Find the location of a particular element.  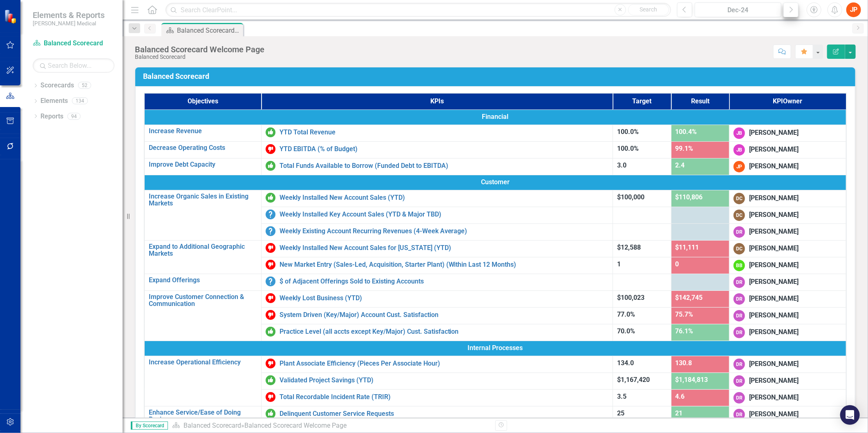

div: Open Intercom Messenger is located at coordinates (851, 415).